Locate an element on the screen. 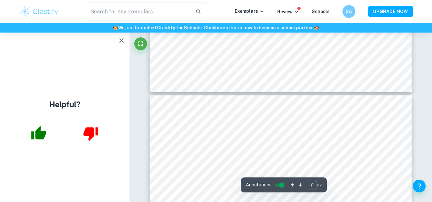 The width and height of the screenshot is (432, 202). p: Review is located at coordinates (288, 12).